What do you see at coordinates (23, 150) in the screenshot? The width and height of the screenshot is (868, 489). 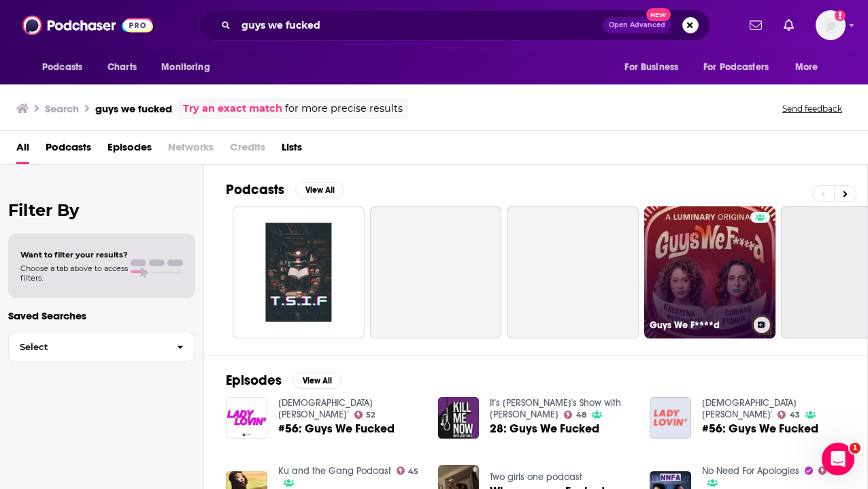 I see `a: All` at bounding box center [23, 150].